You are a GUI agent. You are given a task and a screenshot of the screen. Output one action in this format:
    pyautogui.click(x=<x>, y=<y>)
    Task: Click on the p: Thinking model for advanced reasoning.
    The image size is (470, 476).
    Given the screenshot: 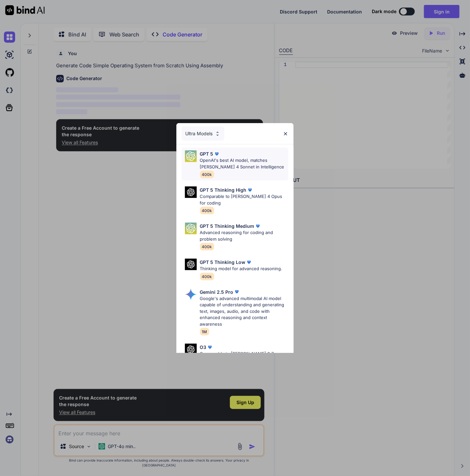 What is the action you would take?
    pyautogui.click(x=241, y=269)
    